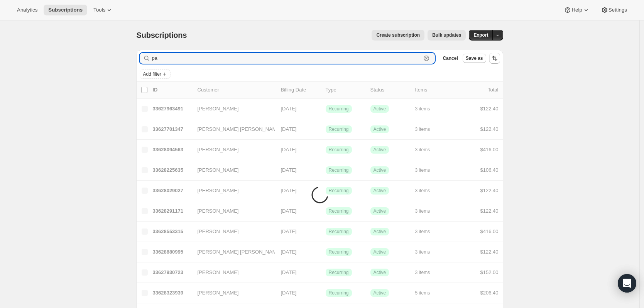 This screenshot has height=308, width=644. I want to click on span: Add filter, so click(152, 74).